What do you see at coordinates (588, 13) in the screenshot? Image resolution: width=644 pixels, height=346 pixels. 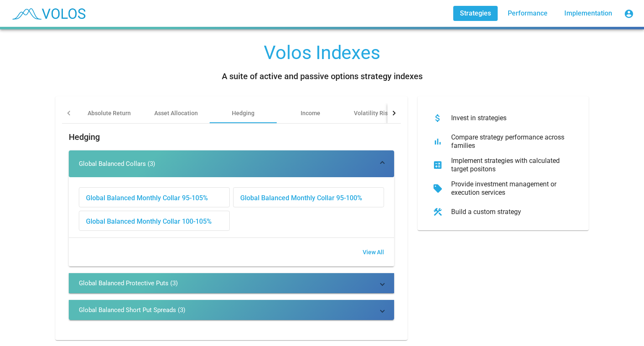 I see `a: Implementation` at bounding box center [588, 13].